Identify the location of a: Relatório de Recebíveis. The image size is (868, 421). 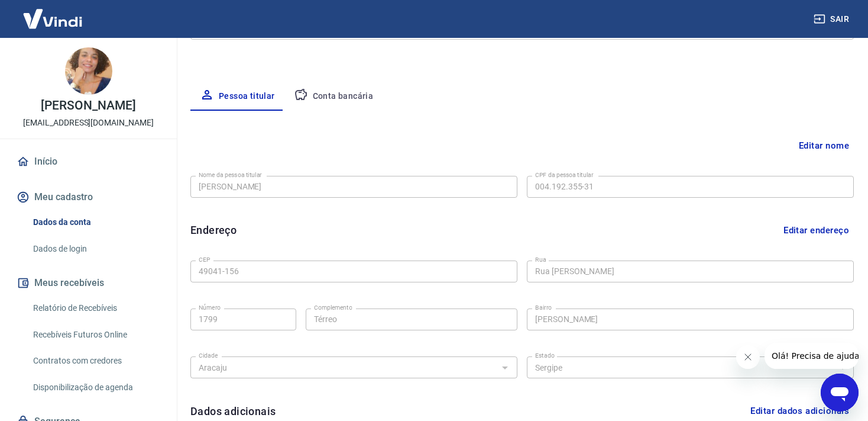
(95, 308).